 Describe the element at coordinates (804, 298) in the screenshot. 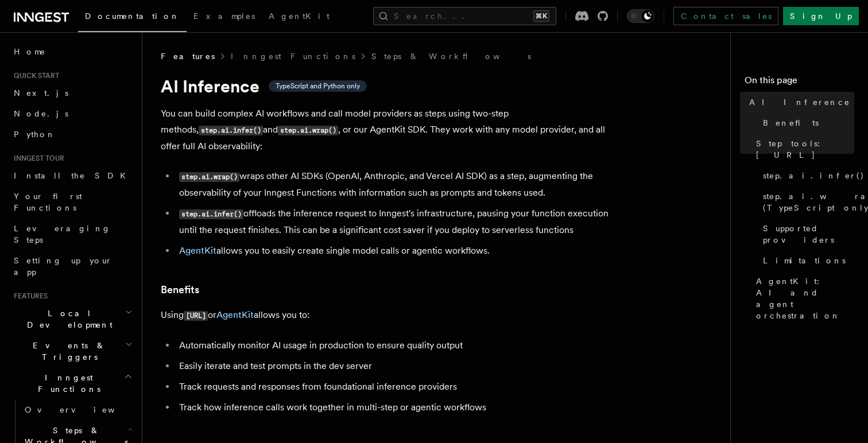

I see `span: AgentKit: AI and agent orchestration` at that location.